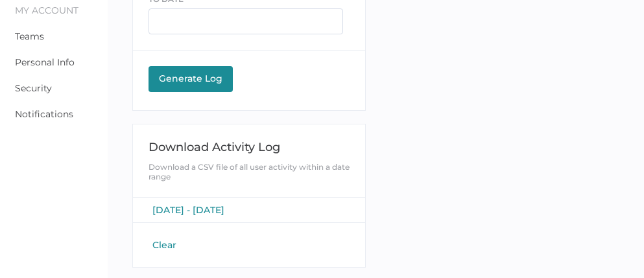  Describe the element at coordinates (191, 79) in the screenshot. I see `button: Generate Log` at that location.